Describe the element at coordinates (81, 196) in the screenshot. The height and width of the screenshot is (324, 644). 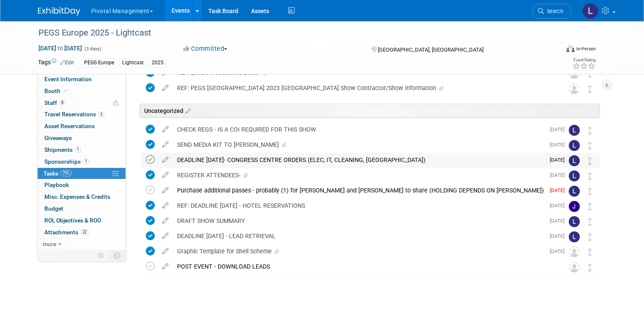
I see `a: Misc. Expenses & Credits` at that location.